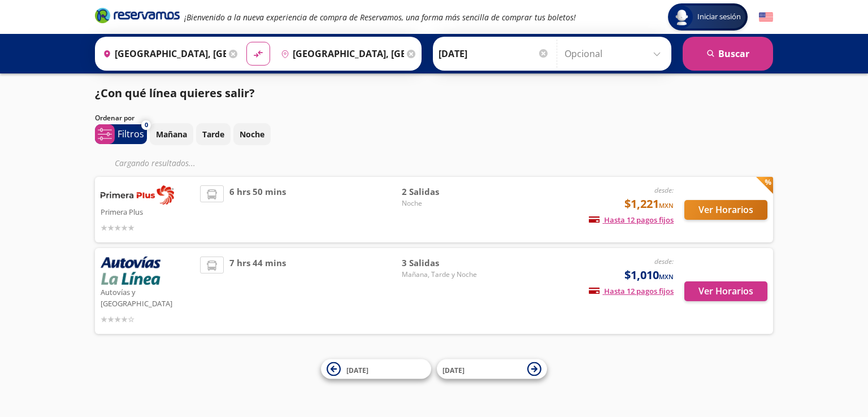 This screenshot has height=417, width=868. What do you see at coordinates (340, 54) in the screenshot?
I see `input: Buscar Destino` at bounding box center [340, 54].